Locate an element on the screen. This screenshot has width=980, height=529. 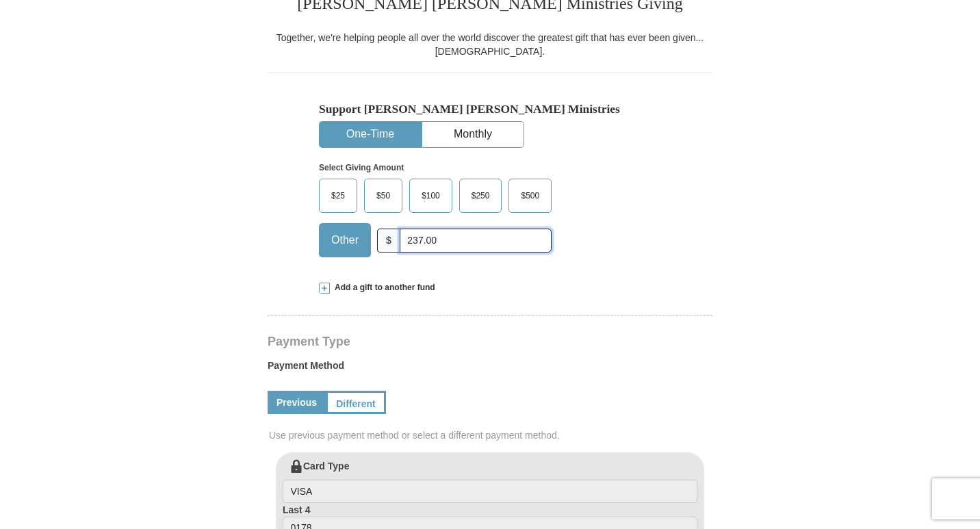
strong: Select Giving Amount is located at coordinates (361, 168).